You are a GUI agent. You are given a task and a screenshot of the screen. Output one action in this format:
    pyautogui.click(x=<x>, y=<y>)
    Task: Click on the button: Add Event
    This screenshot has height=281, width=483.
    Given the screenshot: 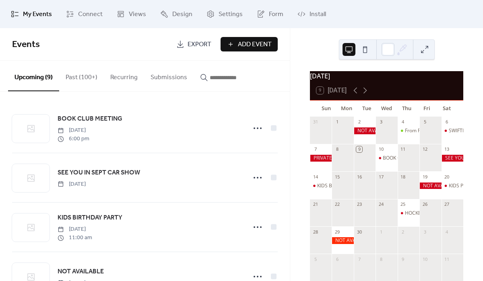 What is the action you would take?
    pyautogui.click(x=249, y=44)
    